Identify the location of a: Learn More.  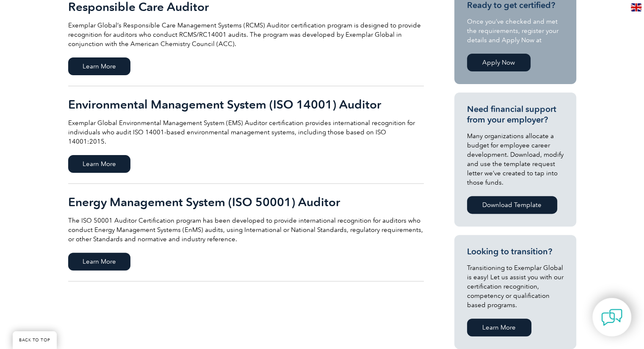
(499, 327).